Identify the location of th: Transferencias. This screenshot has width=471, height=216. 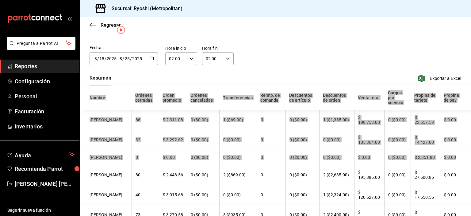
(238, 98).